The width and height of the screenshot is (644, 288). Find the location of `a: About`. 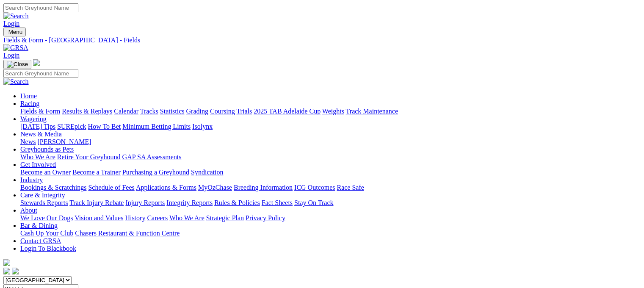

a: About is located at coordinates (29, 210).